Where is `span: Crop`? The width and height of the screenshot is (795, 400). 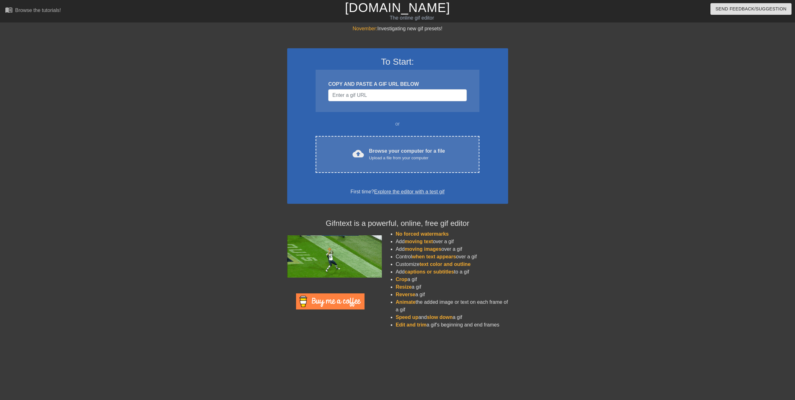 span: Crop is located at coordinates (401, 279).